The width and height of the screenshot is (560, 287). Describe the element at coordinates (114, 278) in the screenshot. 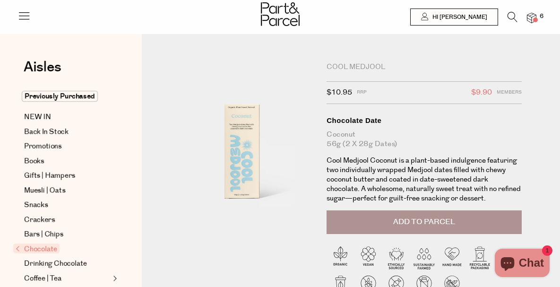

I see `button: Expand/Collapse Coffee | Tea` at that location.